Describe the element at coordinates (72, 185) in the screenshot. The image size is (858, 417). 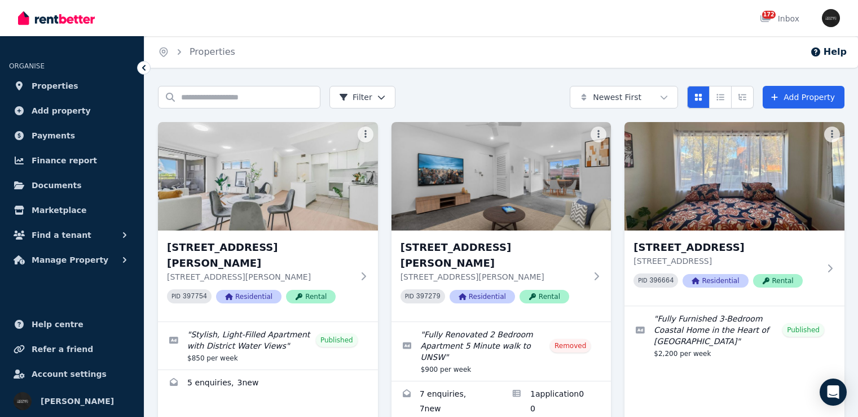
I see `a: Documents` at that location.